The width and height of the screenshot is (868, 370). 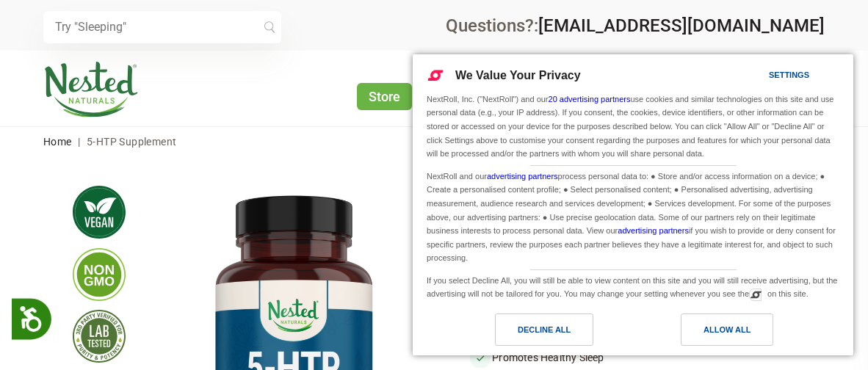 What do you see at coordinates (434, 141) in the screenshot?
I see `nav: breadcrumbs` at bounding box center [434, 141].